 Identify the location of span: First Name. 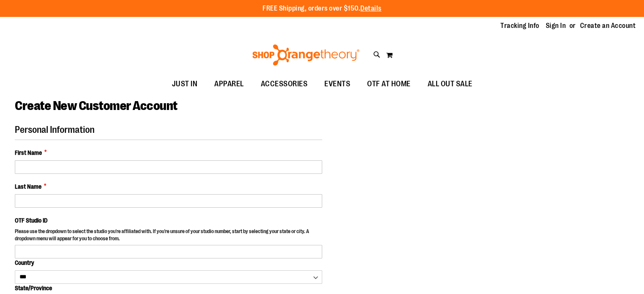
(28, 152).